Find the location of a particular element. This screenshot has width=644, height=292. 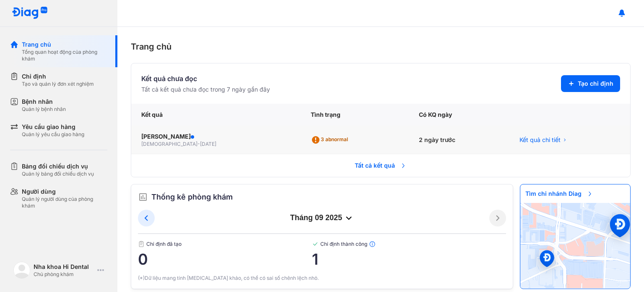

div: Tổng quan hoạt động của phòng khám is located at coordinates (65, 55).